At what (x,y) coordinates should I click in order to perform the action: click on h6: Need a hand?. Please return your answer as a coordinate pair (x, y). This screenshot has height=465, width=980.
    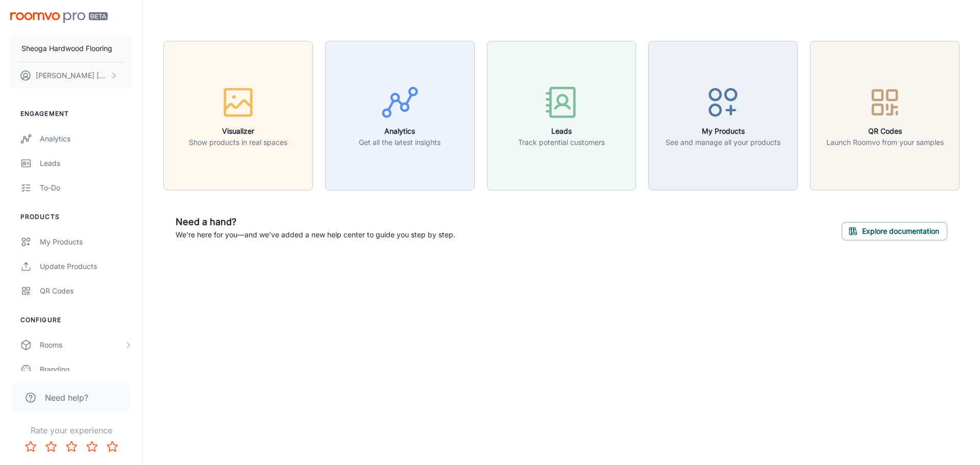
    Looking at the image, I should click on (315, 222).